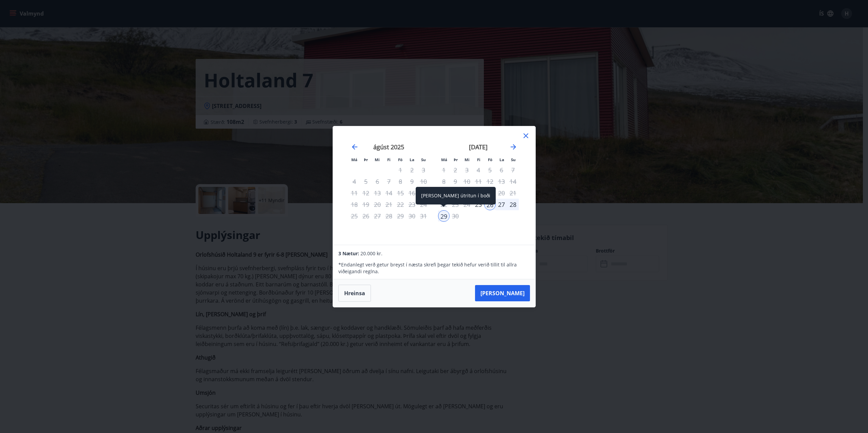 The height and width of the screenshot is (433, 868). I want to click on td: Not available. mánudagur, 8. september 2025, so click(444, 182).